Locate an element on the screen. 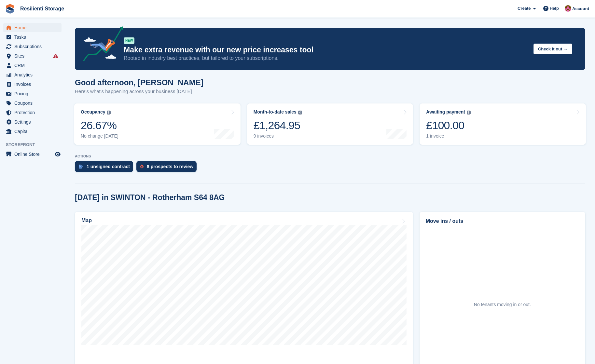 This screenshot has height=364, width=595. span: Settings is located at coordinates (33, 122).